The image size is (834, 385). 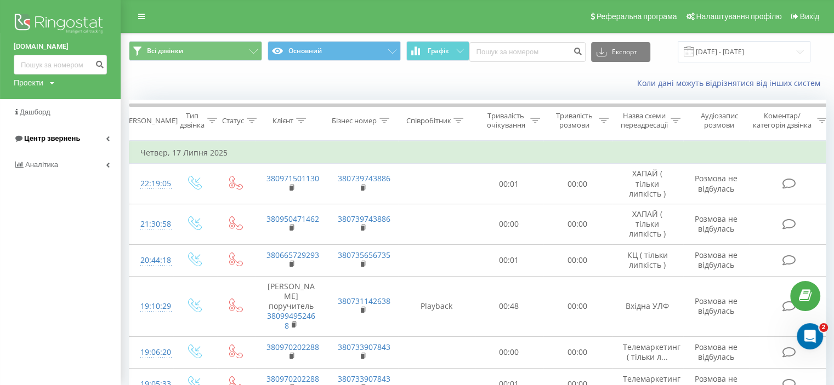 I want to click on a: 380735656735, so click(x=364, y=255).